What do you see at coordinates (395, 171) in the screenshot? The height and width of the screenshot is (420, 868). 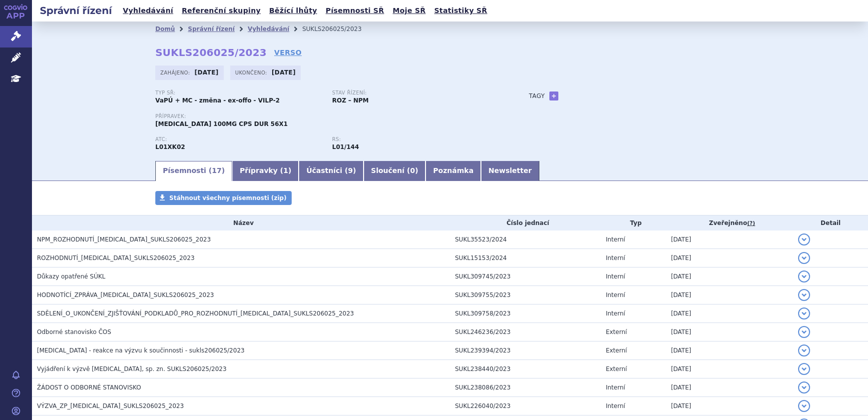 I see `a: Sloučení (0)` at bounding box center [395, 171].